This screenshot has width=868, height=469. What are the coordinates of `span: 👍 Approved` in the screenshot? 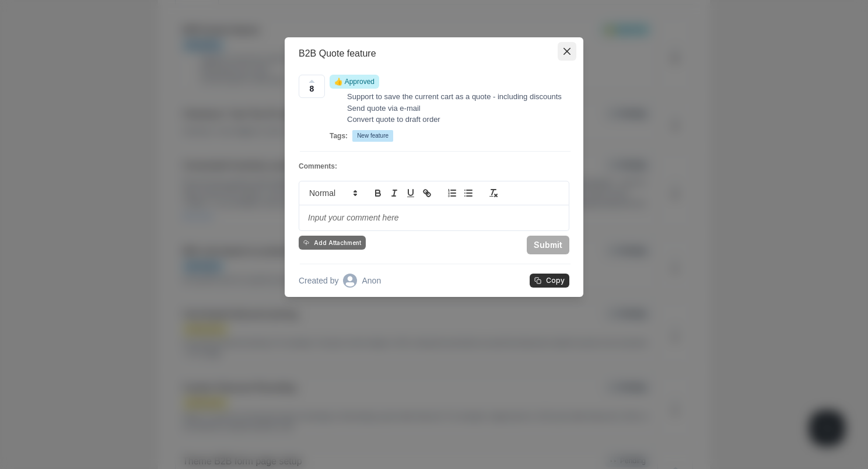 It's located at (354, 82).